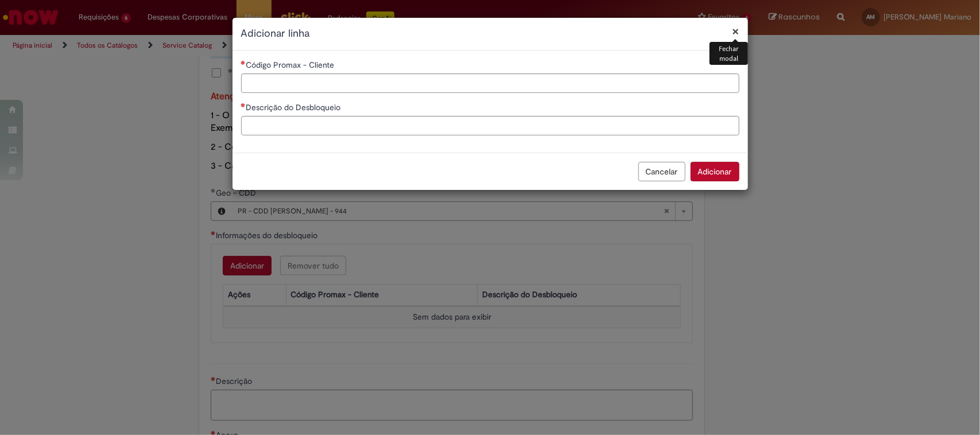 Image resolution: width=980 pixels, height=435 pixels. I want to click on span: Descrição do Desbloqueio, so click(295, 108).